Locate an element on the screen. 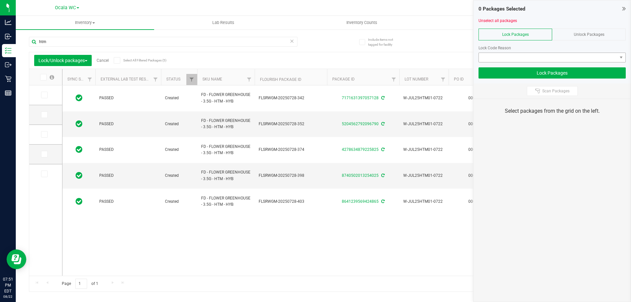 This screenshot has height=302, width=631. p: 07:51 PM EDT is located at coordinates (8, 285).